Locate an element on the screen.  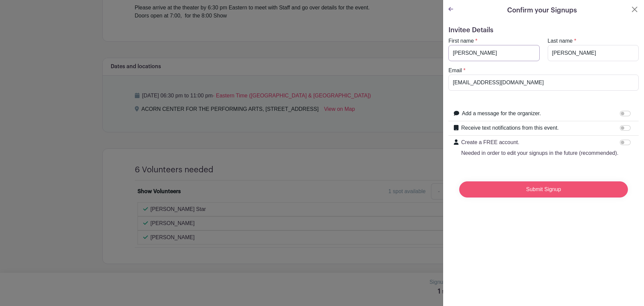
label: First name is located at coordinates (461, 41).